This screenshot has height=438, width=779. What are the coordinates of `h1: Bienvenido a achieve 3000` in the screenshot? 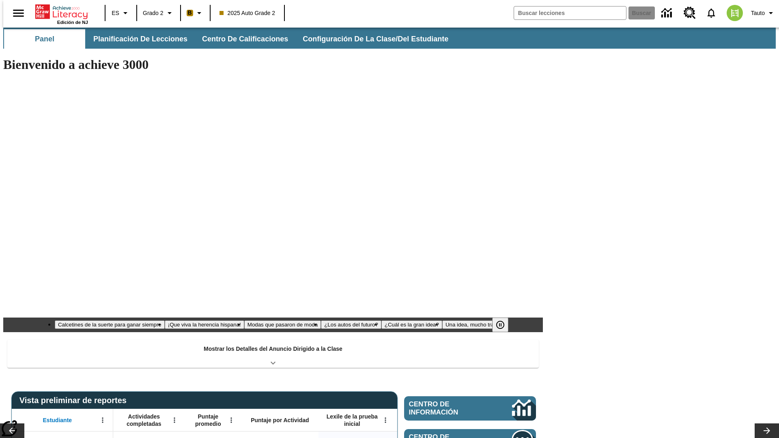 It's located at (273, 65).